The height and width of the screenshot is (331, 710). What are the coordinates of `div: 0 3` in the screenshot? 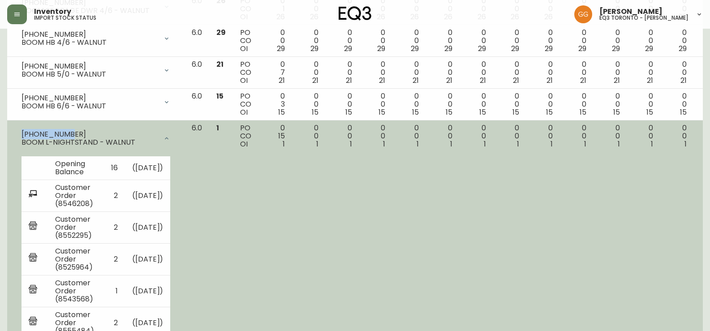 It's located at (275, 104).